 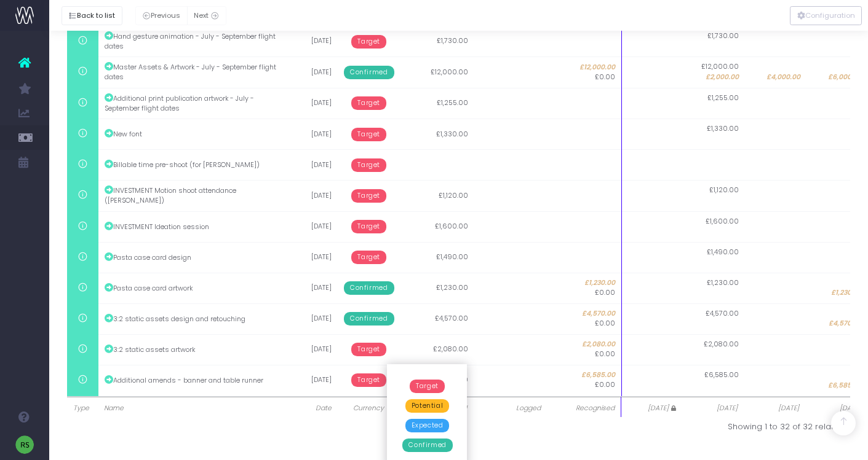 I want to click on span: £1,730.00, so click(x=722, y=36).